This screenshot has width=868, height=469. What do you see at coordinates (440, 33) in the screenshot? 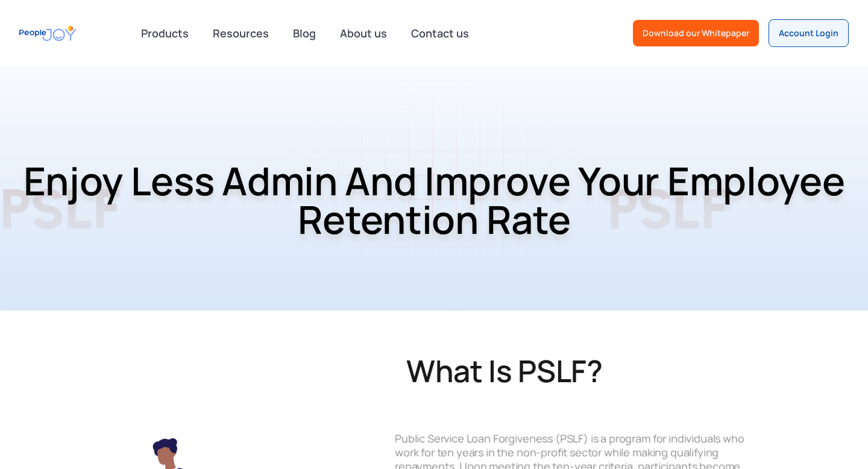
I see `a: Contact us` at bounding box center [440, 33].